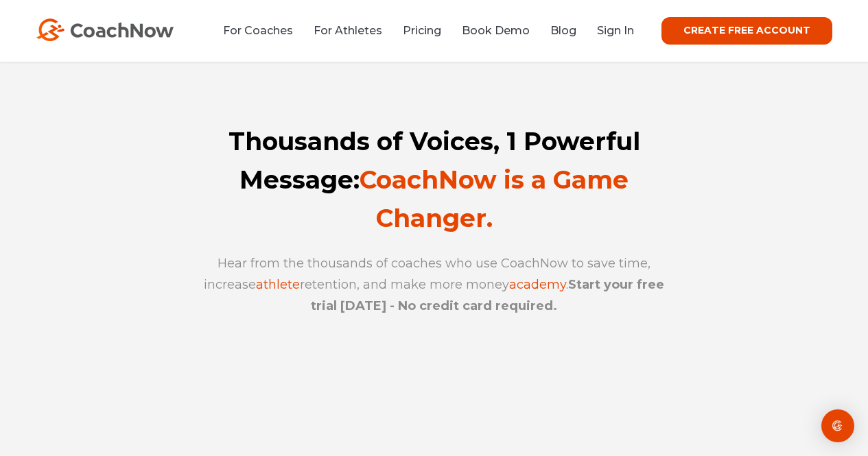 This screenshot has height=456, width=868. What do you see at coordinates (747, 31) in the screenshot?
I see `a: CREATE FREE ACCOUNT` at bounding box center [747, 31].